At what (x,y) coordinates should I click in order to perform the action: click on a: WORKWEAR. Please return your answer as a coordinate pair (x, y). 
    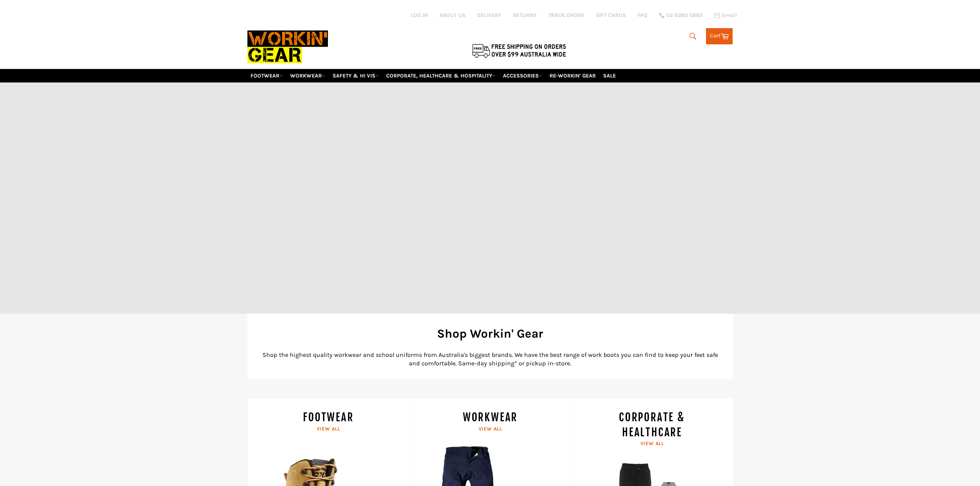
    Looking at the image, I should click on (308, 75).